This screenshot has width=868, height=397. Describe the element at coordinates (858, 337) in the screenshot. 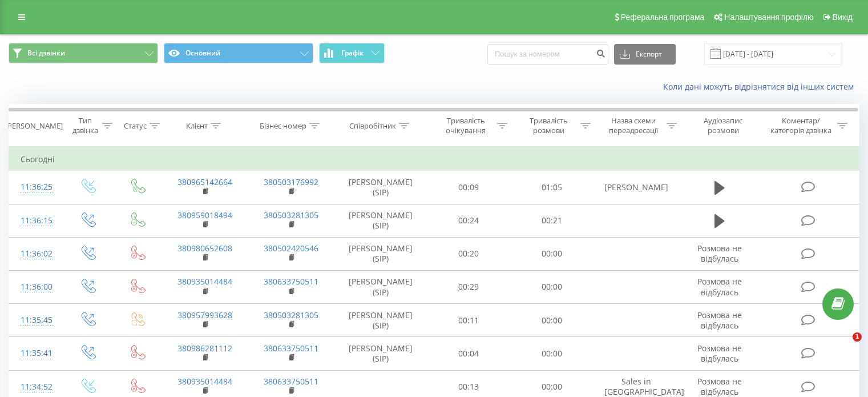

I see `span: 1` at that location.